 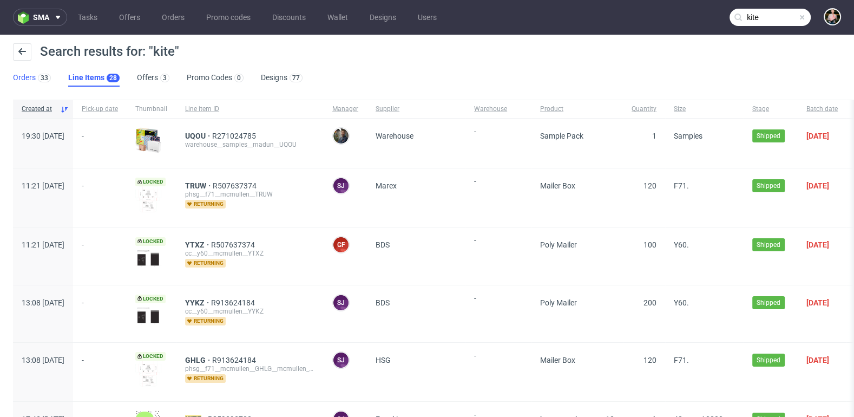 I want to click on figcaption: GF, so click(x=341, y=245).